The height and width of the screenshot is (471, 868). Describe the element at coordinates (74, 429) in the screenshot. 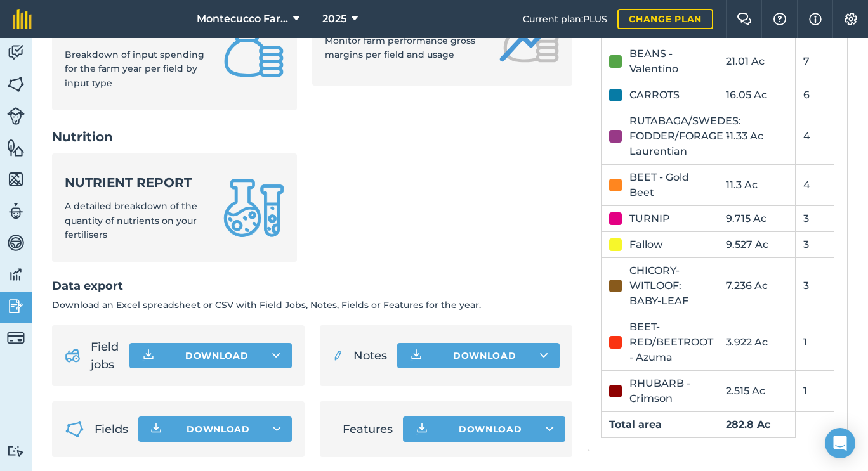

I see `img: Fields icon` at that location.